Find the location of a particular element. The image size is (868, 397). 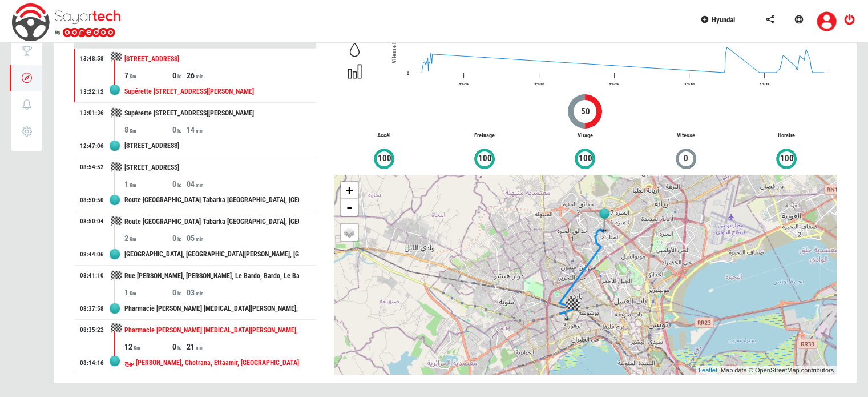

div: 21 is located at coordinates (211, 347).